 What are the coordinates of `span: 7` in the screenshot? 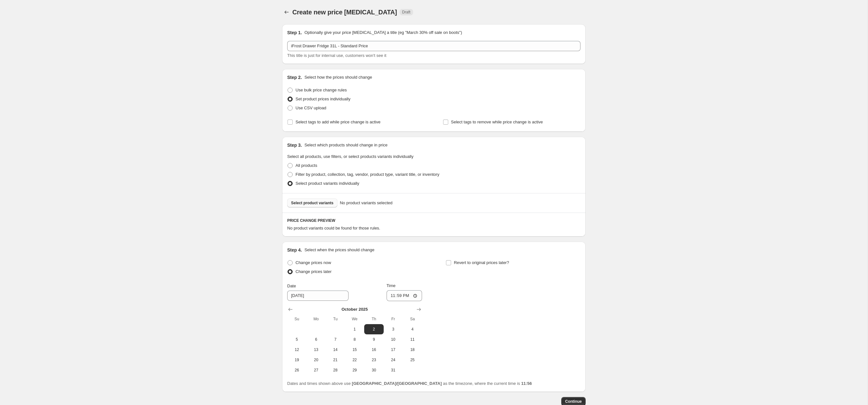 It's located at (335, 340).